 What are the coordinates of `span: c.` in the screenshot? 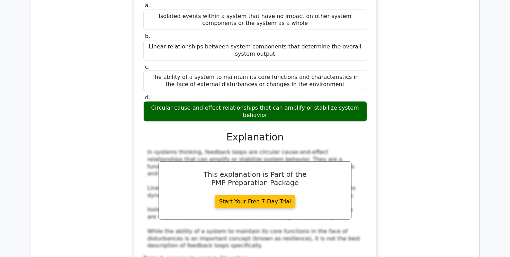 It's located at (147, 66).